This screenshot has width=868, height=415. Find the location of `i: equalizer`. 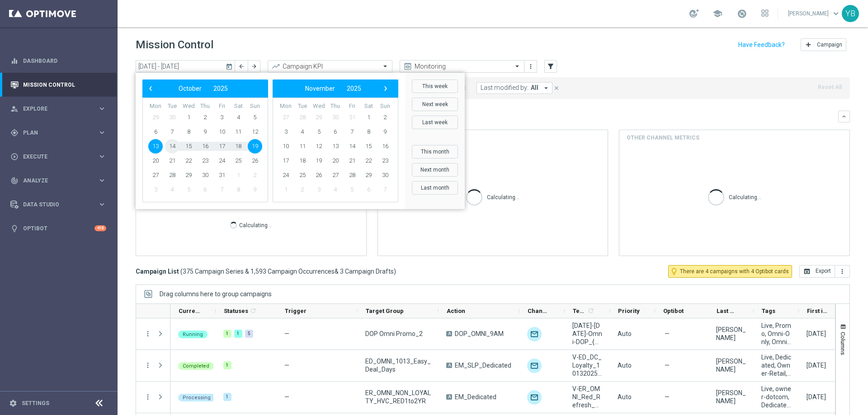

i: equalizer is located at coordinates (15, 61).